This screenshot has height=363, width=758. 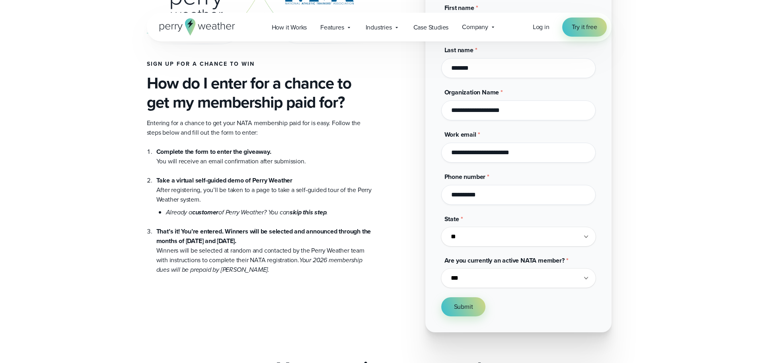 I want to click on li: After registering, you’ll be taken to a page to take a self-guided tour of the Perry Weather system., so click(x=265, y=191).